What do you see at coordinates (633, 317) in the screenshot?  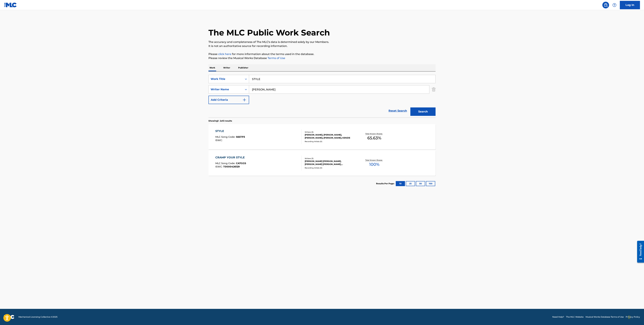 I see `a: Privacy Policy` at bounding box center [633, 317].